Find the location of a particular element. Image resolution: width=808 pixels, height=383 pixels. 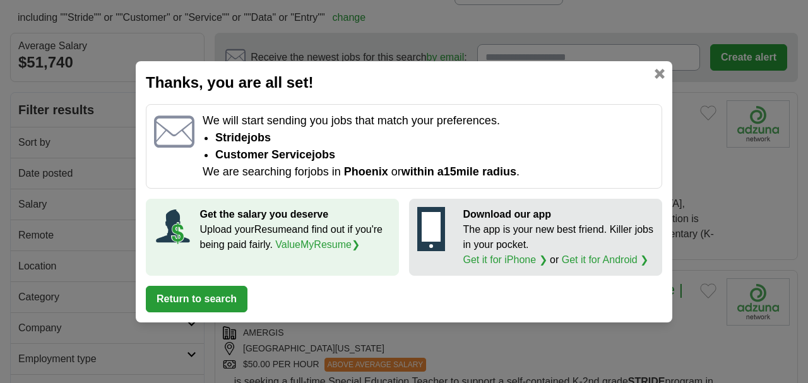

p: We are searching for jobs in or . is located at coordinates (428, 172).